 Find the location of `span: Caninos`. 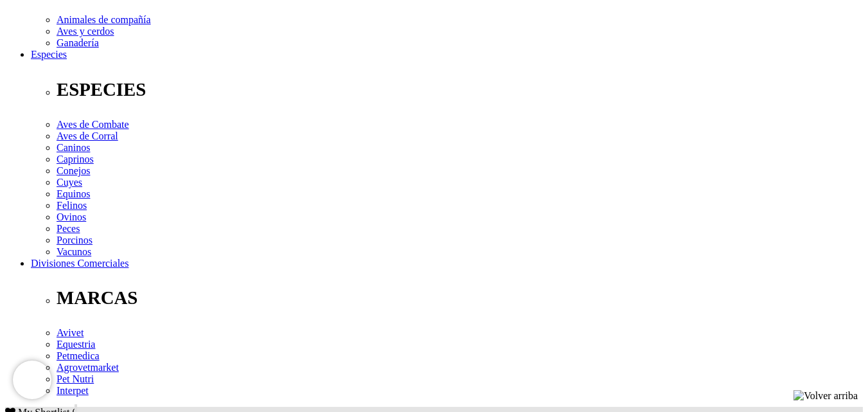

span: Caninos is located at coordinates (74, 147).